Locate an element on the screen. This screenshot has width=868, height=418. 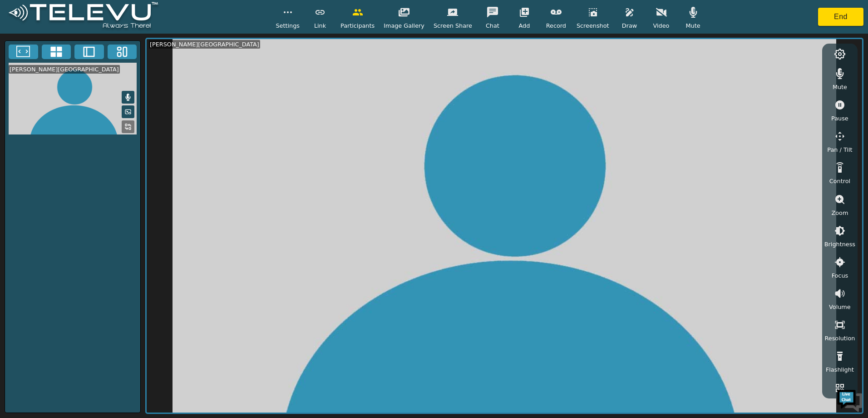
span: Brightness is located at coordinates (840, 244).